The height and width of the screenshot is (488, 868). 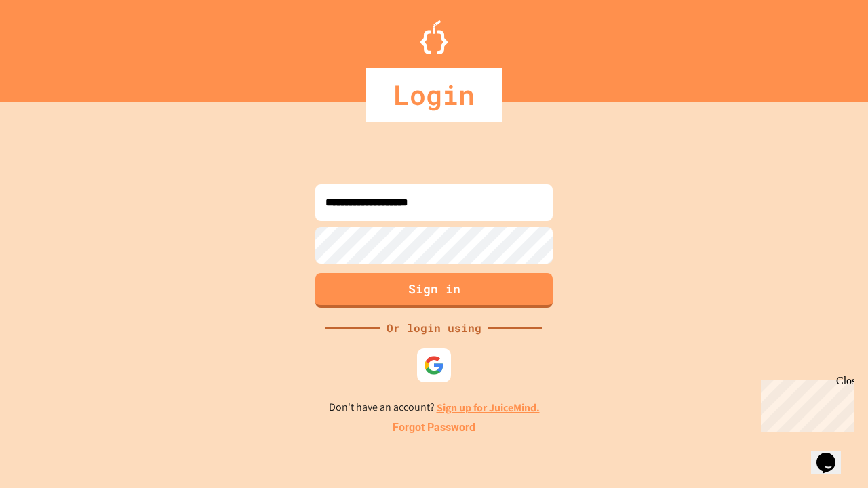 What do you see at coordinates (49, 45) in the screenshot?
I see `div: Chat with us now!Close` at bounding box center [49, 45].